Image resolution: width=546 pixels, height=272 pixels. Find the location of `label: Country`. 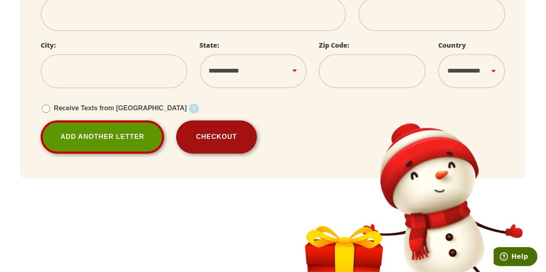

label: Country is located at coordinates (452, 45).